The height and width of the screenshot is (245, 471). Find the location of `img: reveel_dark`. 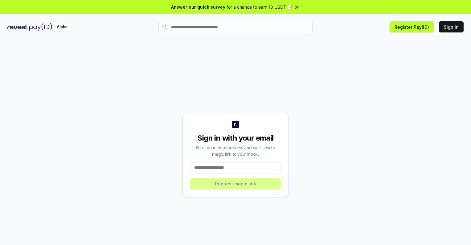

img: reveel_dark is located at coordinates (18, 27).